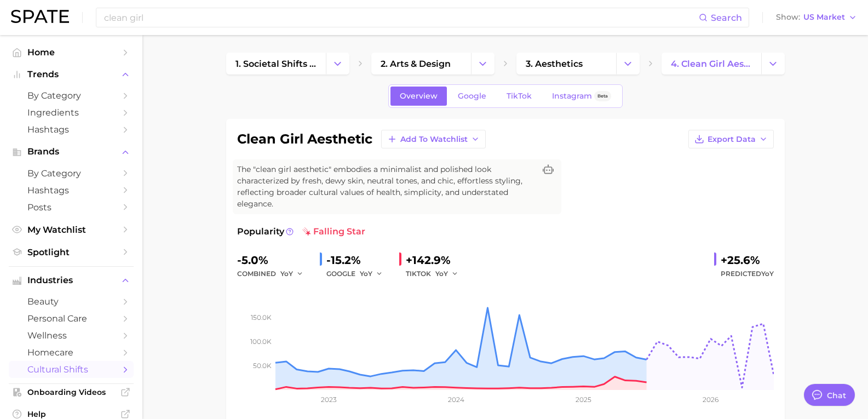  I want to click on span: 3. aesthetics, so click(554, 63).